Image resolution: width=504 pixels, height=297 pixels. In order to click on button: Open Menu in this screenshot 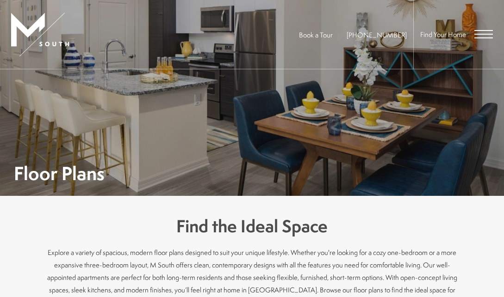, I will do `click(483, 34)`.